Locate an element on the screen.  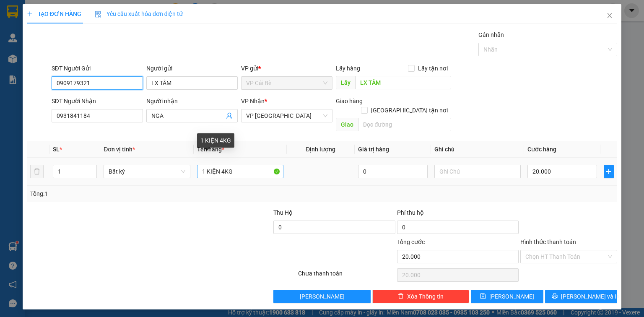
label: Gán nhãn is located at coordinates (491, 35).